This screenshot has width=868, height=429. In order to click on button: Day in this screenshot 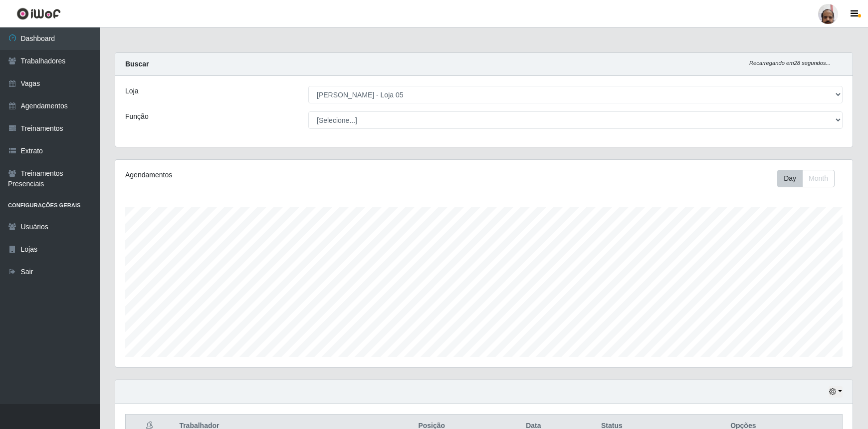, I will do `click(790, 178)`.